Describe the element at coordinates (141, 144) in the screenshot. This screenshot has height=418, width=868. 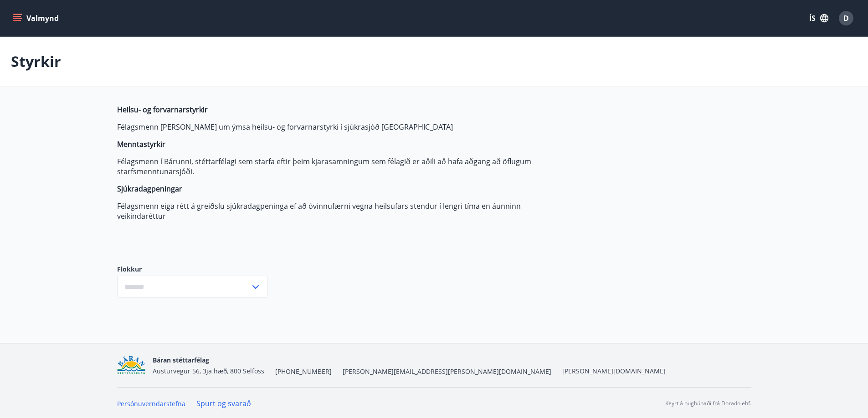
I see `strong: Menntastyrkir` at that location.